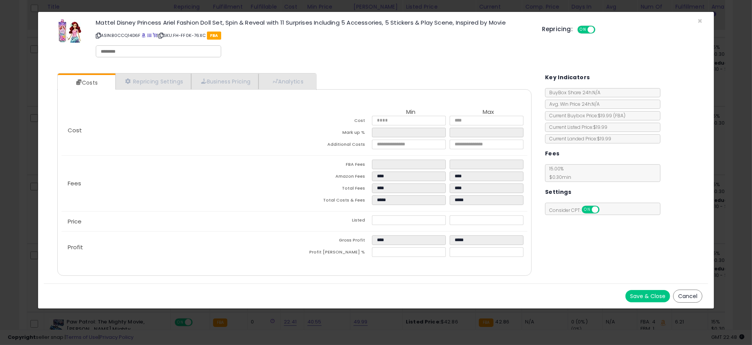 The width and height of the screenshot is (752, 345). Describe the element at coordinates (178, 130) in the screenshot. I see `p: Cost` at that location.